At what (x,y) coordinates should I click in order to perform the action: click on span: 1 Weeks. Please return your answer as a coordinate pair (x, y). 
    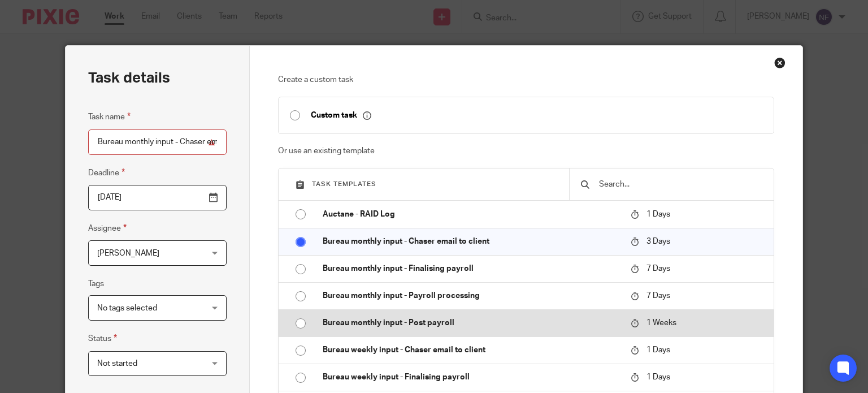
    Looking at the image, I should click on (661, 323).